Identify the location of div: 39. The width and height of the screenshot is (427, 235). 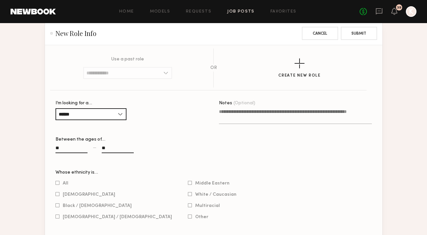
(399, 8).